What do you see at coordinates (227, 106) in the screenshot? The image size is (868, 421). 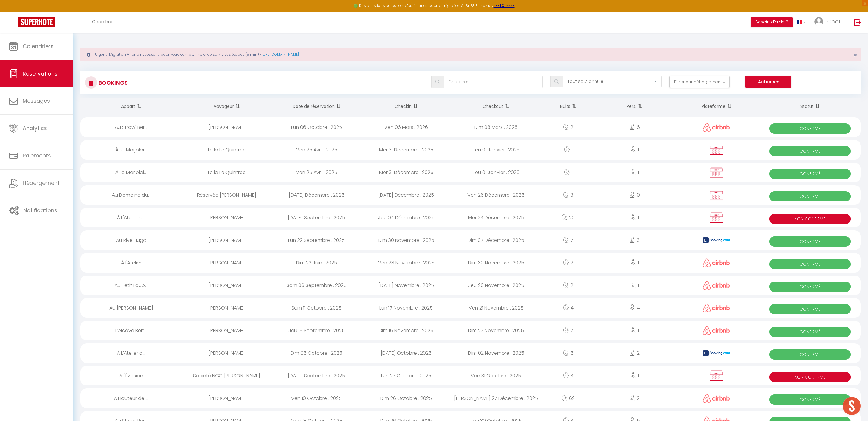 I see `th: Sort by guest` at bounding box center [227, 106].